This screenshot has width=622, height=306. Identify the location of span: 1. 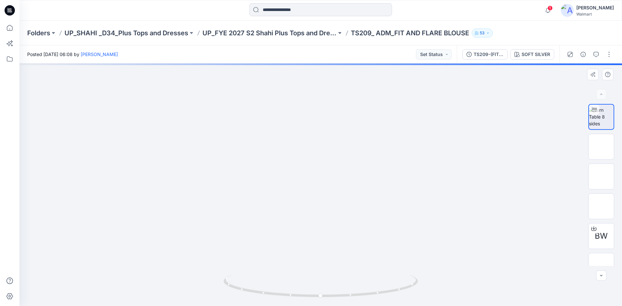
(550, 8).